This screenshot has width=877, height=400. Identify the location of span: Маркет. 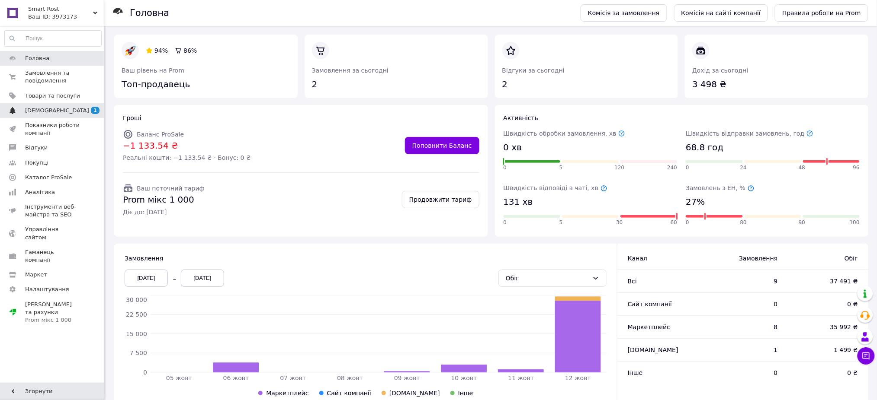
(36, 275).